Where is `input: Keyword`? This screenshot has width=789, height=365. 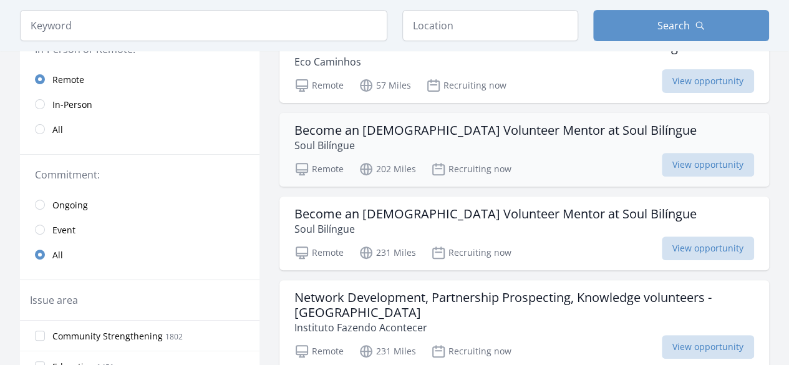 input: Keyword is located at coordinates (203, 26).